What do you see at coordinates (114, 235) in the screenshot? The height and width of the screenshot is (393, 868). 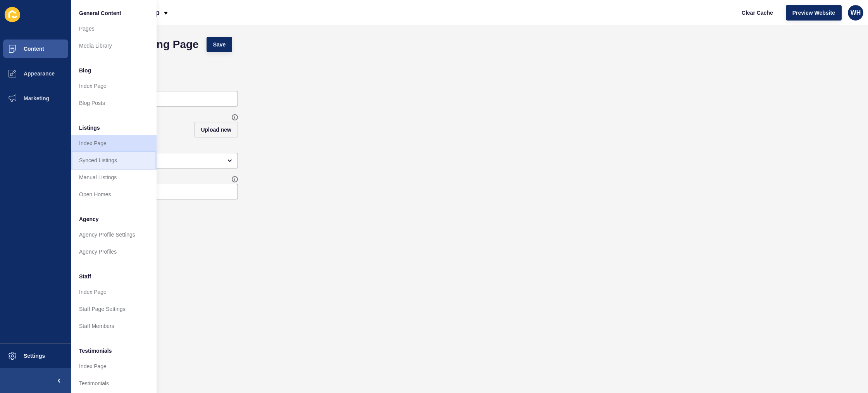 I see `a: Agency Profile Settings` at bounding box center [114, 235].